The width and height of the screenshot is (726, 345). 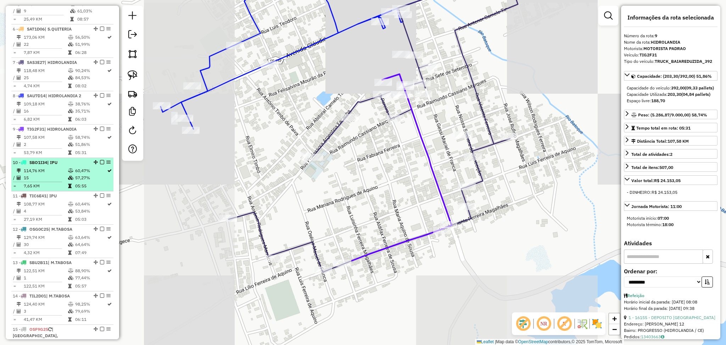 I want to click on td: 77,44%, so click(x=91, y=278).